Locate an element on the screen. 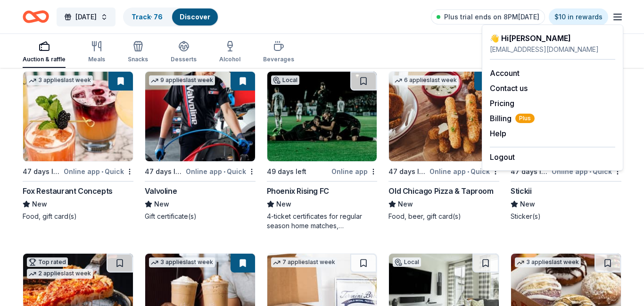  a: Track· 76 is located at coordinates (147, 16).